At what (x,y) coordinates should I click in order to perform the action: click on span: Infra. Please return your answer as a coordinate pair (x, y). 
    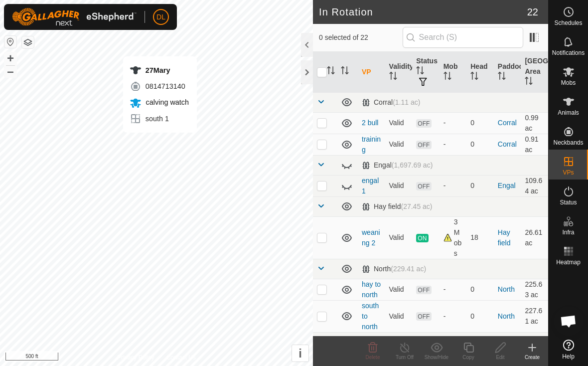
    Looking at the image, I should click on (568, 232).